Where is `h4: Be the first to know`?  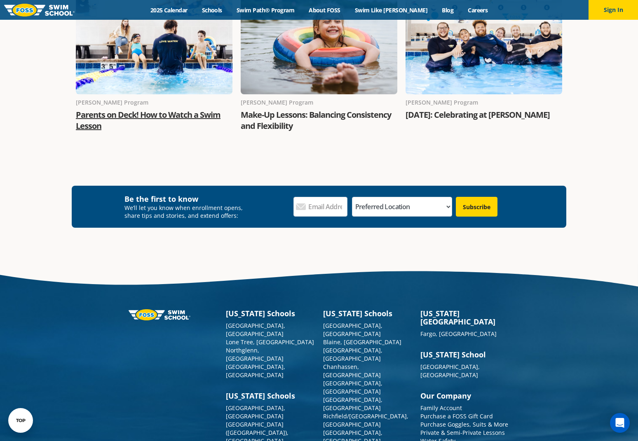 h4: Be the first to know is located at coordinates (186, 199).